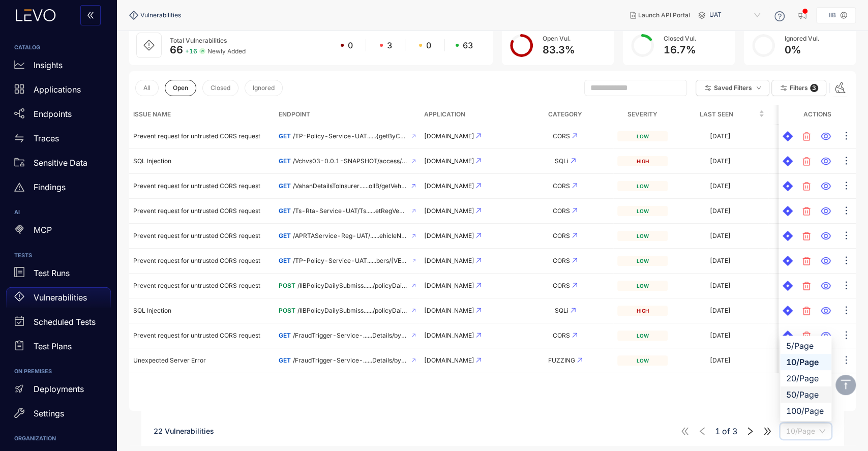  What do you see at coordinates (720, 115) in the screenshot?
I see `th: Last Seen` at bounding box center [720, 115].